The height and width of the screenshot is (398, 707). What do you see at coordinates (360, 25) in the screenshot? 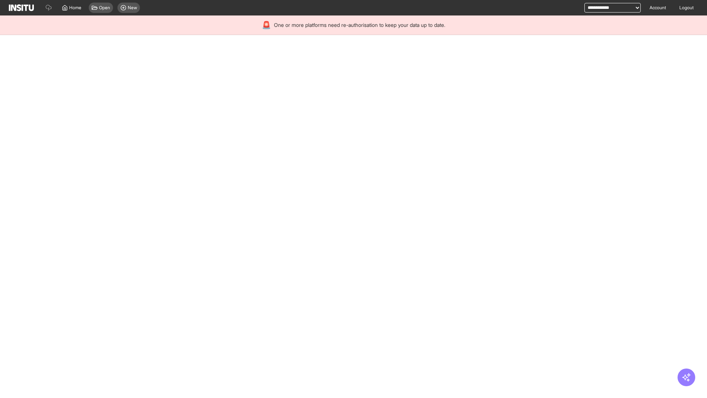
I see `span: One or more platforms need re-authorisation to keep your data up to date.` at bounding box center [360, 25].